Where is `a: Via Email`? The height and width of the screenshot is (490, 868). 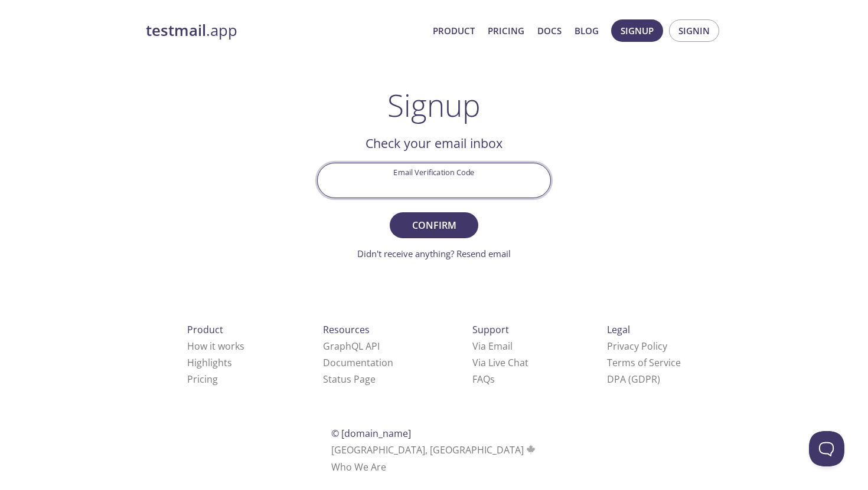 a: Via Email is located at coordinates (492, 346).